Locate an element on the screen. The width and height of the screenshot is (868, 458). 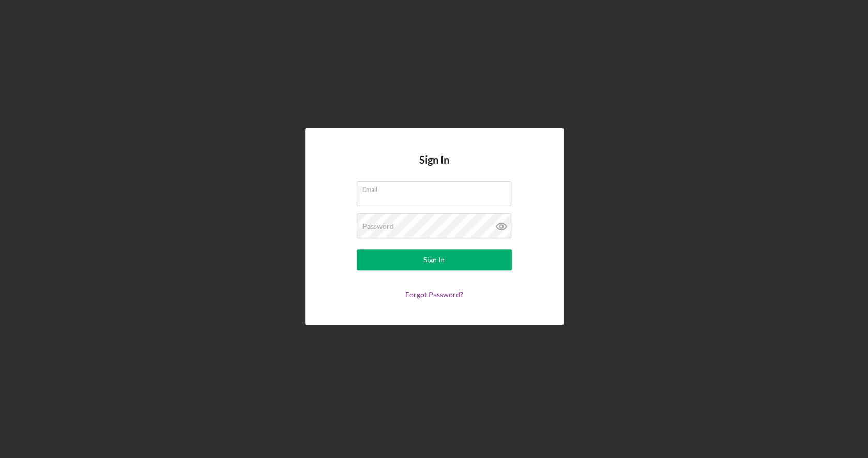
label: Email is located at coordinates (437, 187).